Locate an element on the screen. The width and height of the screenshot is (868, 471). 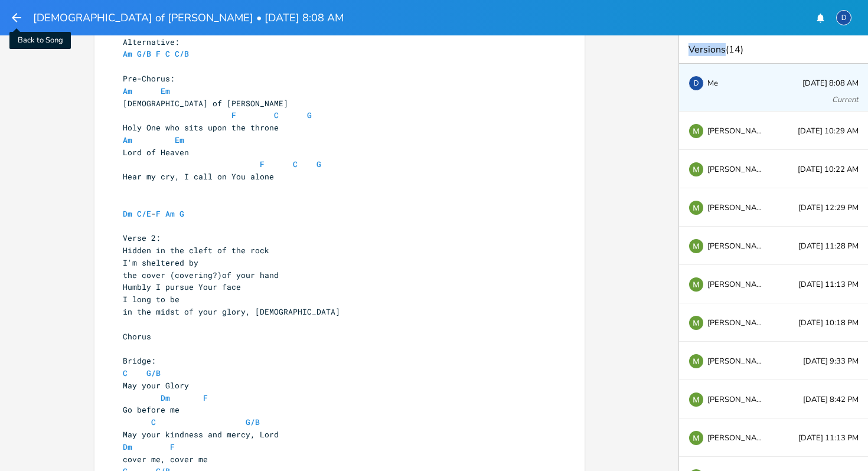
span: May your kindness and mercy, Lord is located at coordinates (201, 434).